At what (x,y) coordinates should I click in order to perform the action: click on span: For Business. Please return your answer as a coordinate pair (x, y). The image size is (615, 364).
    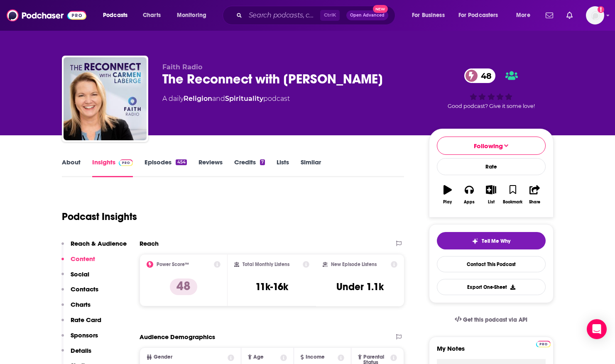
    Looking at the image, I should click on (428, 15).